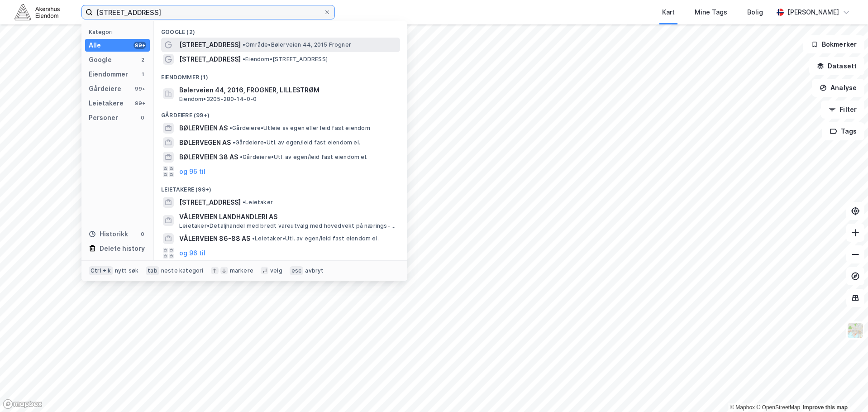 The width and height of the screenshot is (868, 412). I want to click on button: Analyse, so click(838, 88).